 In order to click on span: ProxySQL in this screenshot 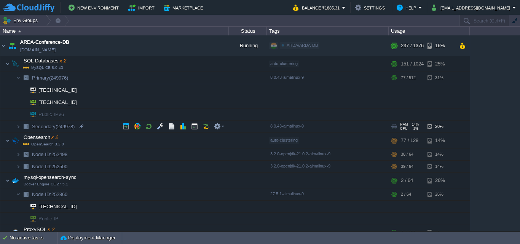, I will do `click(39, 229)`.